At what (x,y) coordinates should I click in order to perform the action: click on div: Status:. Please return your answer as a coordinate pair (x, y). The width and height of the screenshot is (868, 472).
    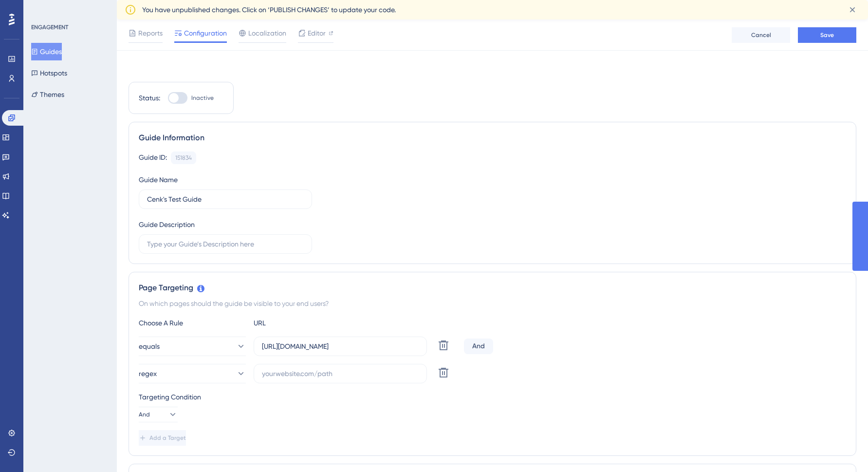
    Looking at the image, I should click on (149, 98).